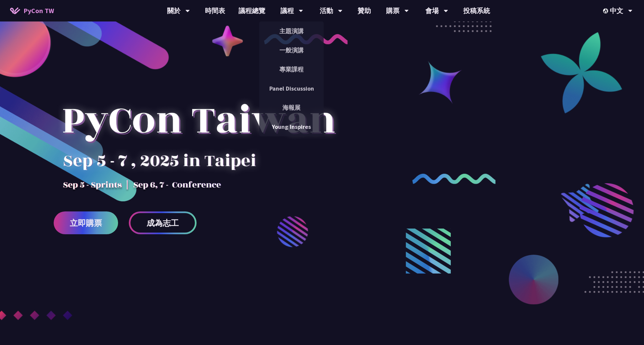  I want to click on a: Young Inspires, so click(291, 126).